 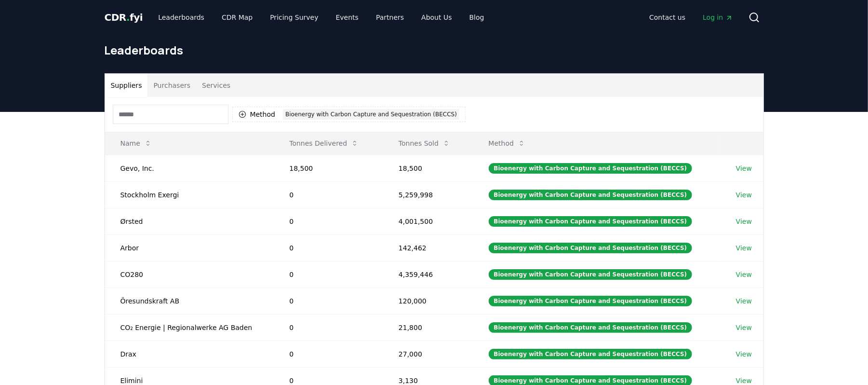 I want to click on button: Tonnes Delivered, so click(x=324, y=143).